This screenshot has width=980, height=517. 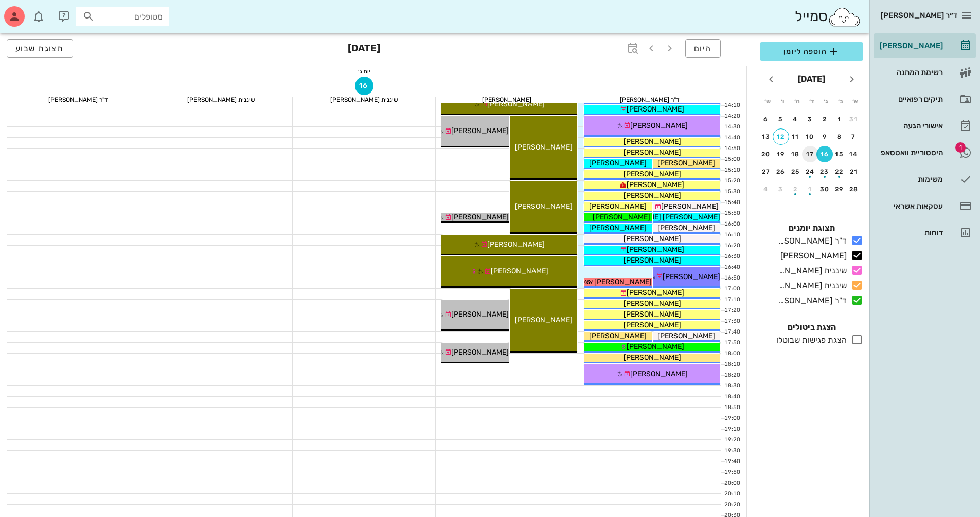 I want to click on div: 18:10, so click(x=732, y=364).